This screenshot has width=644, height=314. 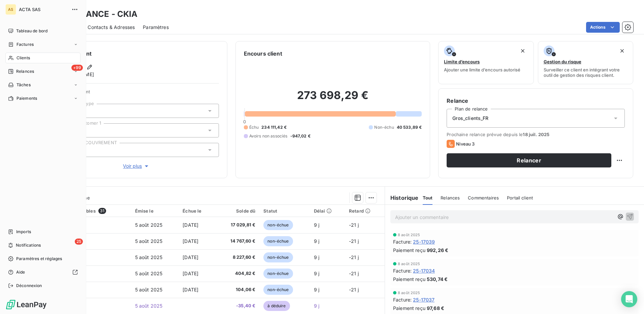 What do you see at coordinates (461, 62) in the screenshot?
I see `span: Limite d’encours` at bounding box center [461, 62].